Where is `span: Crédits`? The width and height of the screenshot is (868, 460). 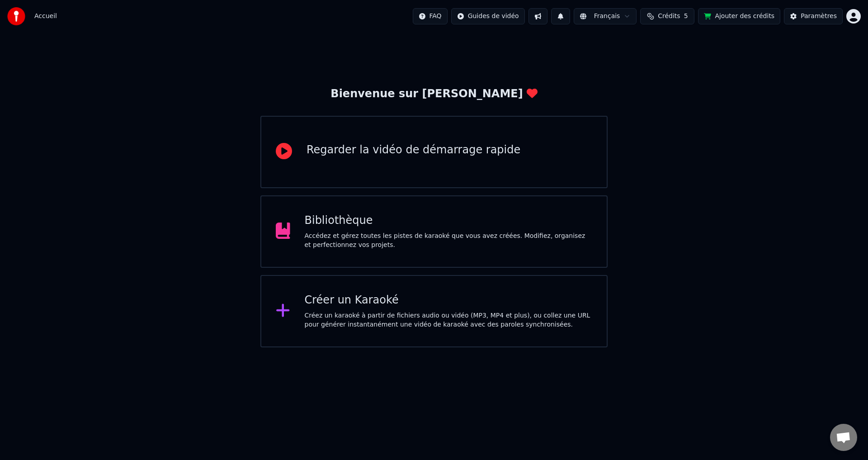 span: Crédits is located at coordinates (669, 16).